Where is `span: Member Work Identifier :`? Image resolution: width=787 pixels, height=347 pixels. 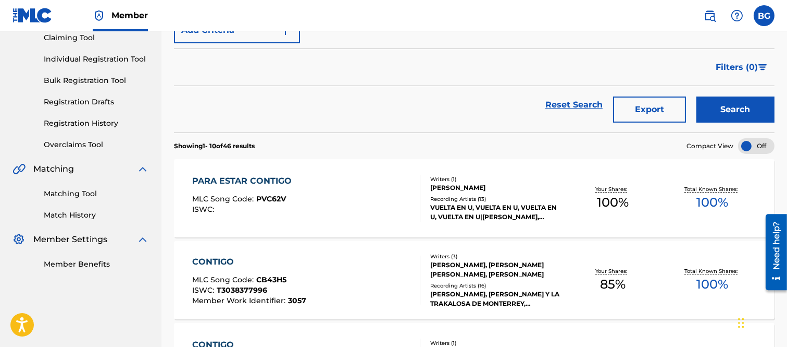
span: Member Work Identifier : is located at coordinates (240, 300).